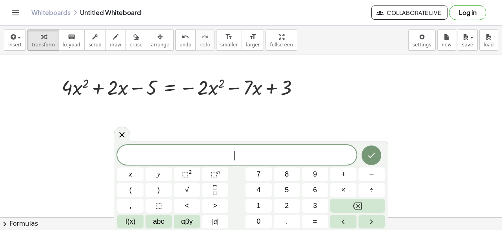 Image resolution: width=502 pixels, height=230 pixels. What do you see at coordinates (159, 174) in the screenshot?
I see `span: y` at bounding box center [159, 174].